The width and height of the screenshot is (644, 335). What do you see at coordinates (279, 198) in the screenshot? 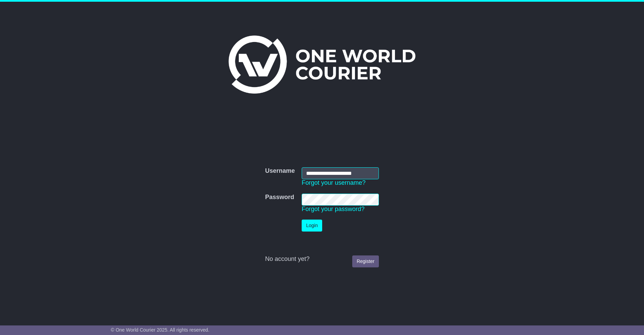
I see `label: Password` at bounding box center [279, 198].